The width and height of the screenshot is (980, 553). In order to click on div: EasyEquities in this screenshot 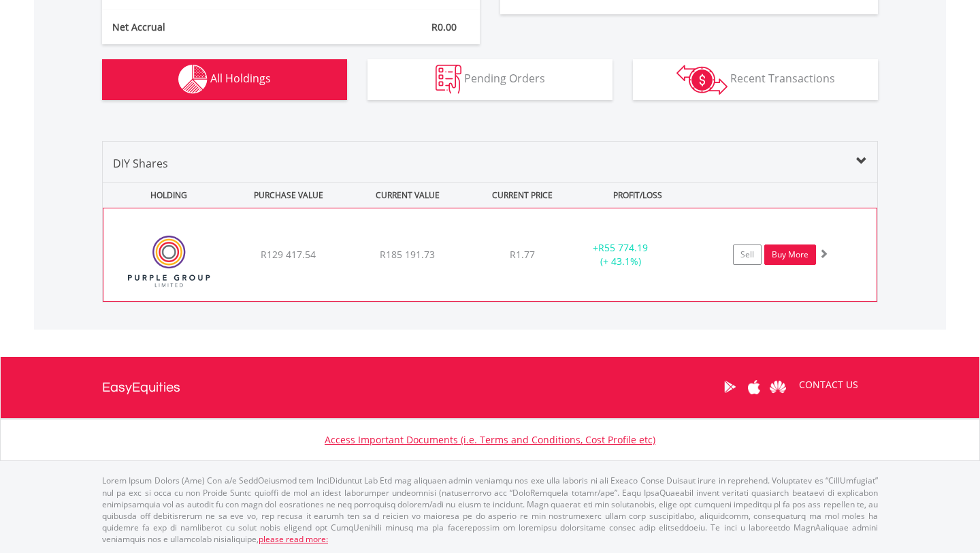, I will do `click(141, 388)`.